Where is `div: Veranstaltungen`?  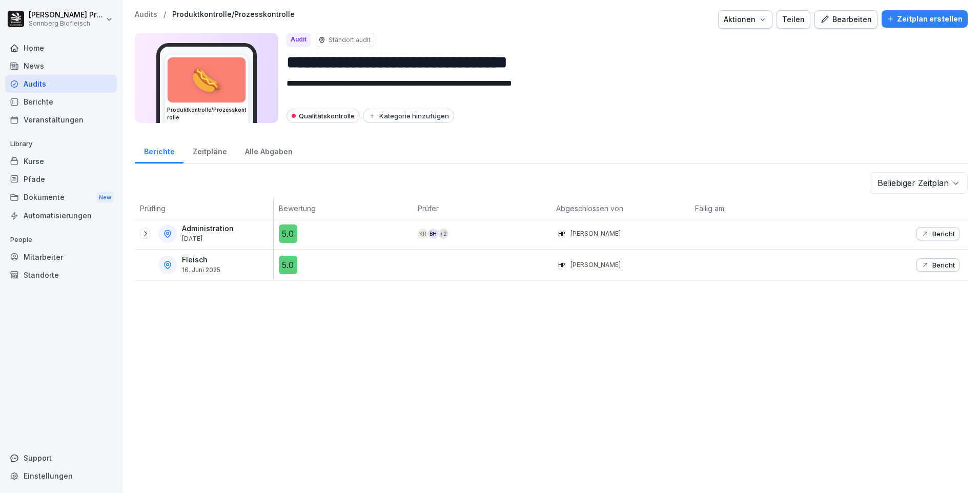 div: Veranstaltungen is located at coordinates (61, 119).